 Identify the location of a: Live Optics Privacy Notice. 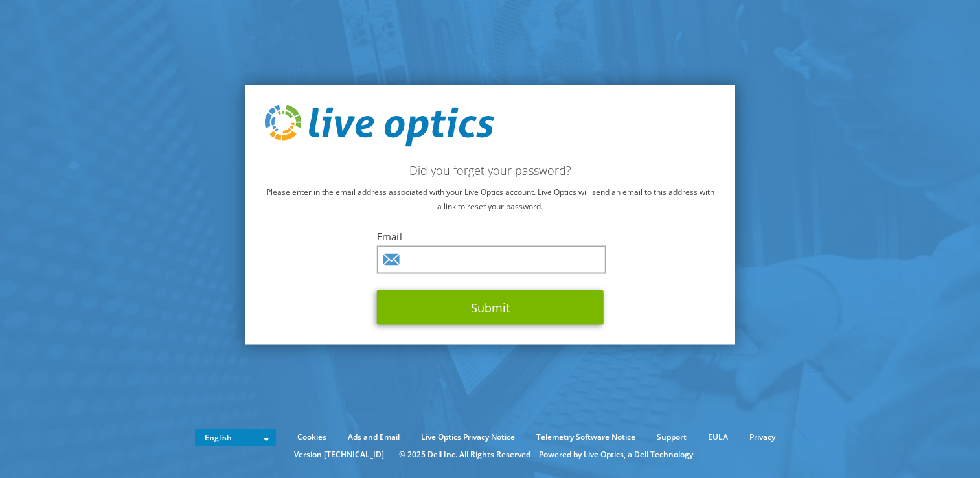
(468, 437).